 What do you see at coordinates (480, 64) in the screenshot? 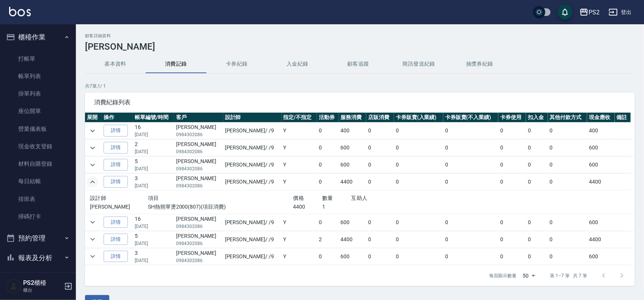
I see `button: 抽獎券紀錄` at bounding box center [480, 64].